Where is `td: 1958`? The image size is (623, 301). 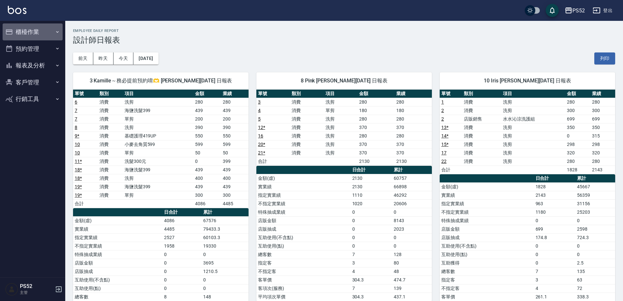
td: 1958 is located at coordinates (182, 246).